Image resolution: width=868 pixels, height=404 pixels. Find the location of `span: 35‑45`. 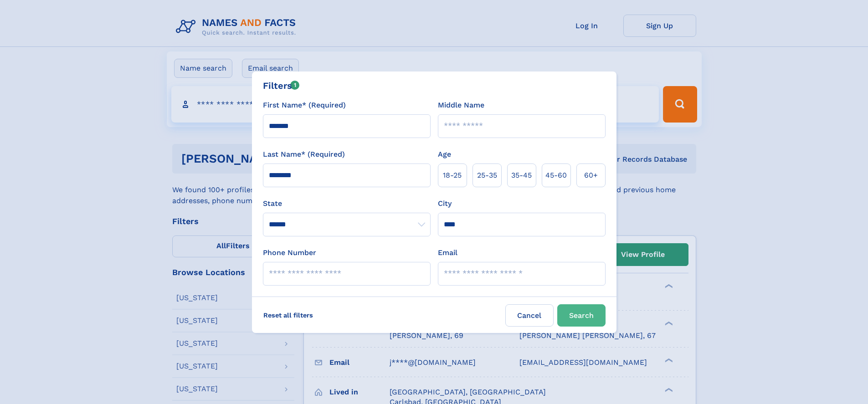

span: 35‑45 is located at coordinates (522, 175).